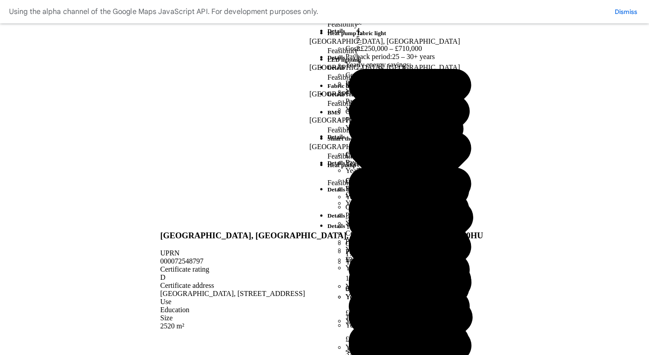 This screenshot has width=649, height=355. Describe the element at coordinates (322, 269) in the screenshot. I see `div: Certificate rating` at that location.